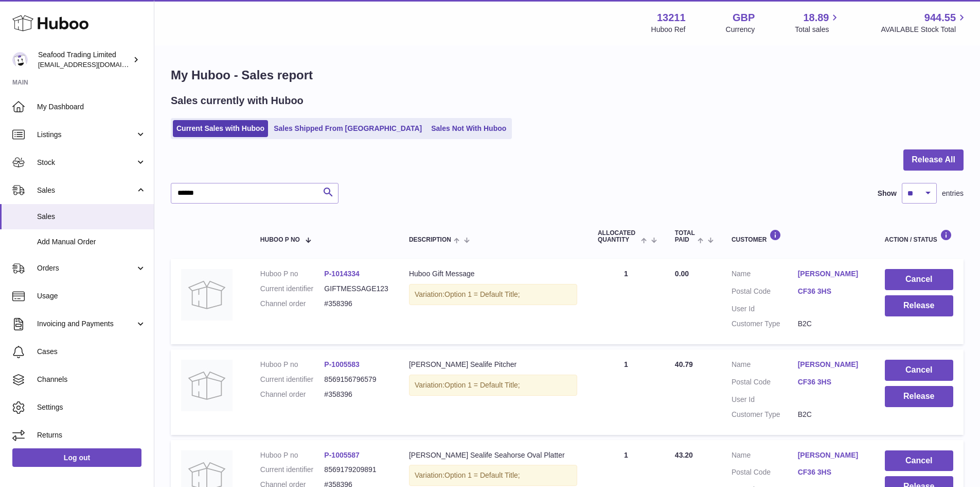 The width and height of the screenshot is (980, 487). Describe the element at coordinates (92, 241) in the screenshot. I see `span: Add Manual Order` at that location.